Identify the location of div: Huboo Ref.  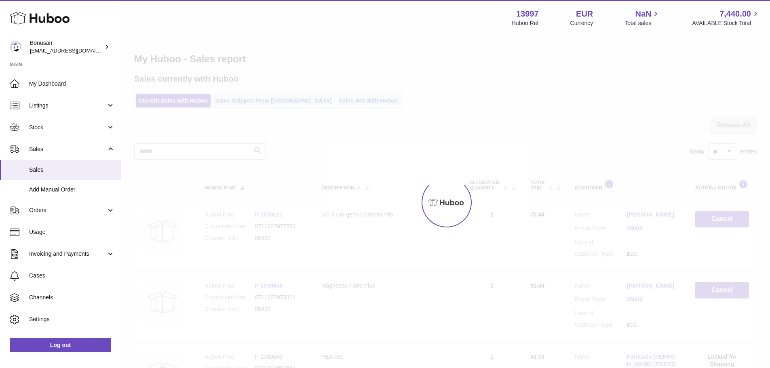
(525, 23).